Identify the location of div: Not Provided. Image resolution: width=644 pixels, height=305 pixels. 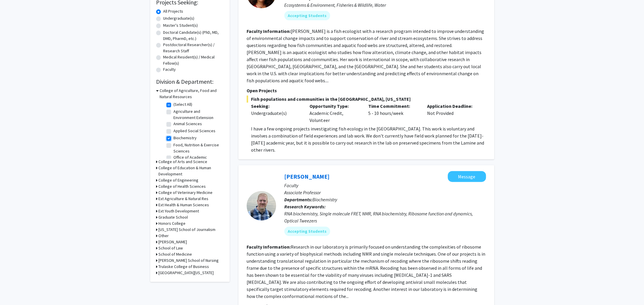
(452, 113).